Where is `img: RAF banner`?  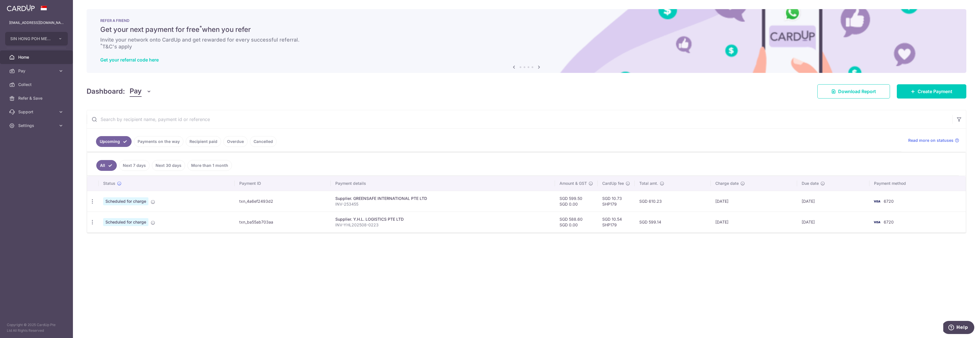 img: RAF banner is located at coordinates (527, 41).